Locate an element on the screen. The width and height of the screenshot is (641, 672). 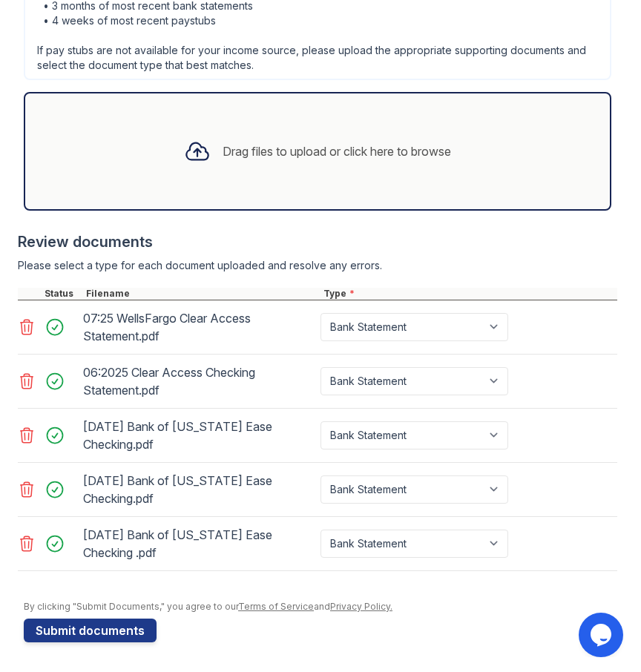
div: 07:25 WellsFargo Clear Access Statement.pdf is located at coordinates (199, 327).